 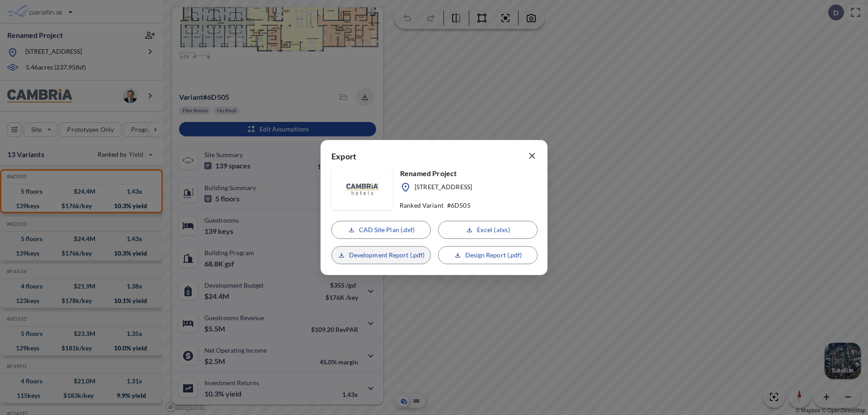 What do you see at coordinates (436, 173) in the screenshot?
I see `p: Renamed Project` at bounding box center [436, 173].